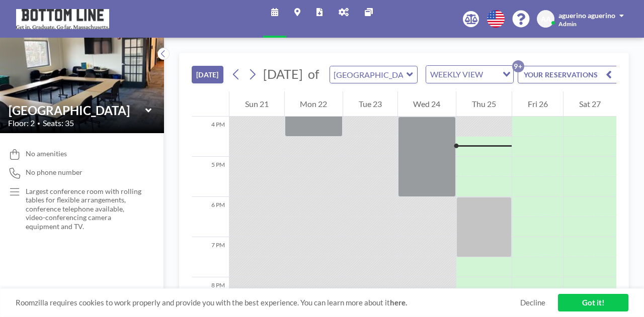  I want to click on p: 9+, so click(518, 66).